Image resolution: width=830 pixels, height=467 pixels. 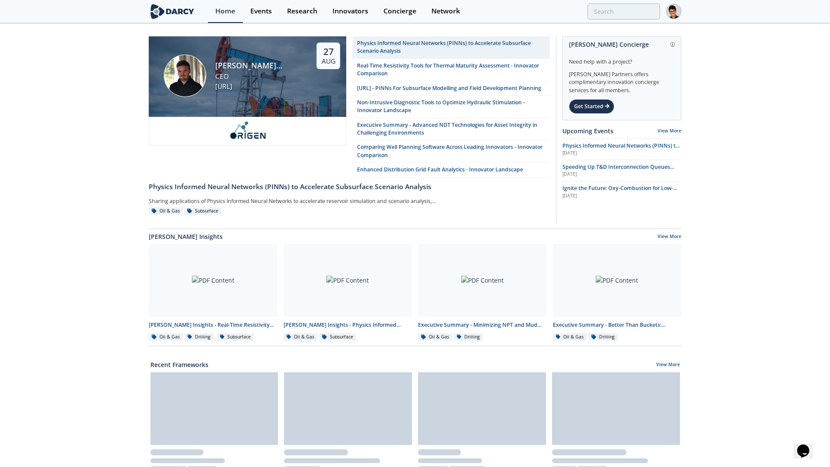 I want to click on a: PDF Content Executive Summary - Better Than Buckets: Advancing Hole Cleaning with Automated Cutti..., so click(x=618, y=292).